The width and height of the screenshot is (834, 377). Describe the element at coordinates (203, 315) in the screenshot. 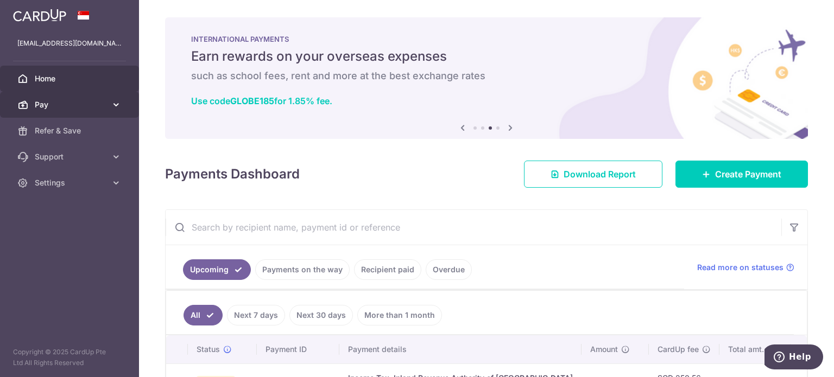

I see `a: All` at that location.